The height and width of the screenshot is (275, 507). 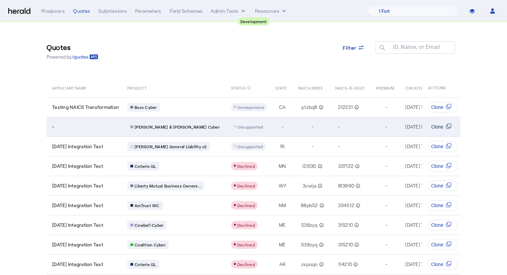 I want to click on div: Producers, so click(x=53, y=11).